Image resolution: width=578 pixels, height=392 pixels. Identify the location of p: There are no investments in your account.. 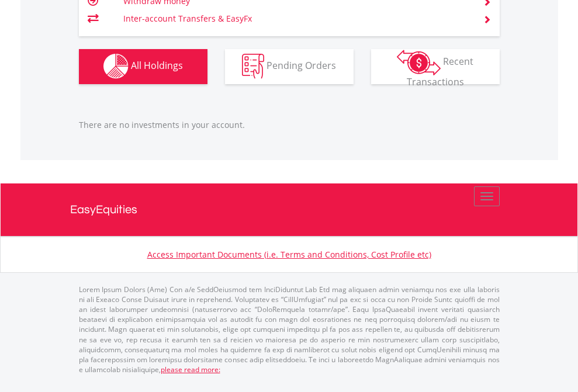
(289, 125).